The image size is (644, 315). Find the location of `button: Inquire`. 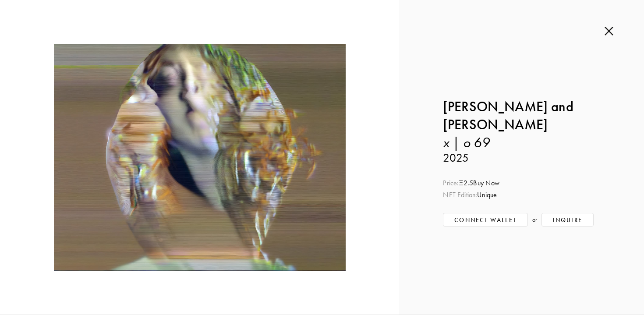

button: Inquire is located at coordinates (567, 220).